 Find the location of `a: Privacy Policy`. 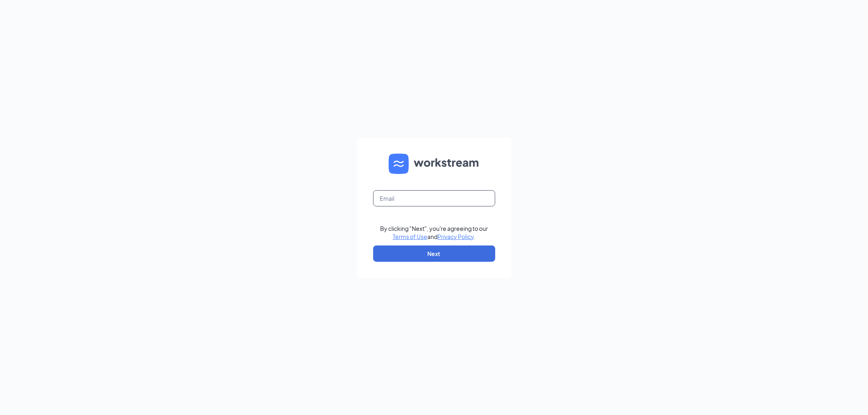

a: Privacy Policy is located at coordinates (455, 237).